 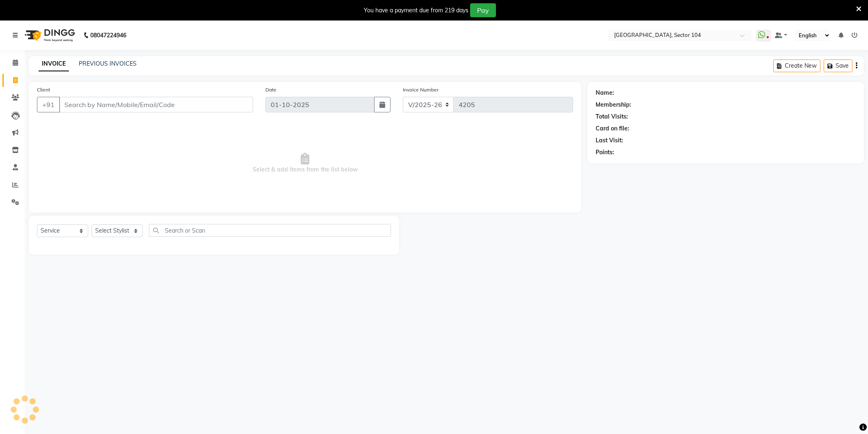 What do you see at coordinates (107, 64) in the screenshot?
I see `a: PREVIOUS INVOICES` at bounding box center [107, 64].